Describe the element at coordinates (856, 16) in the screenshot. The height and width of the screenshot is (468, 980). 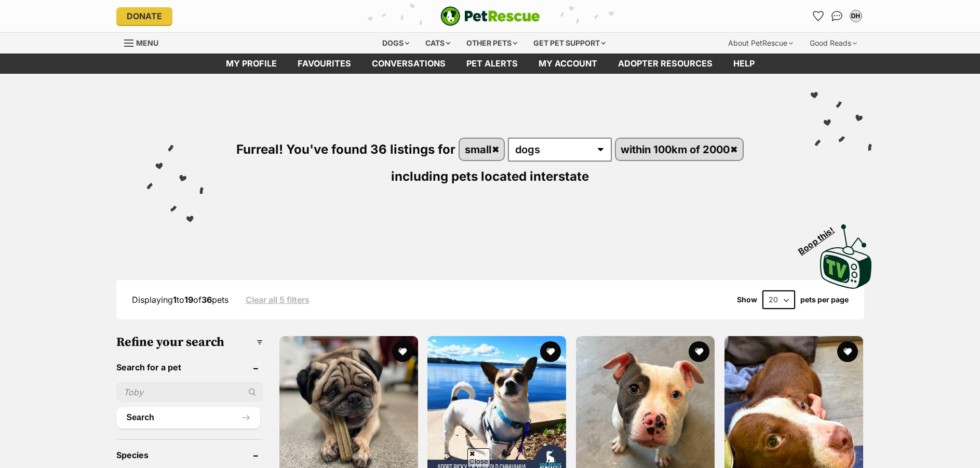
I see `button: My account` at that location.